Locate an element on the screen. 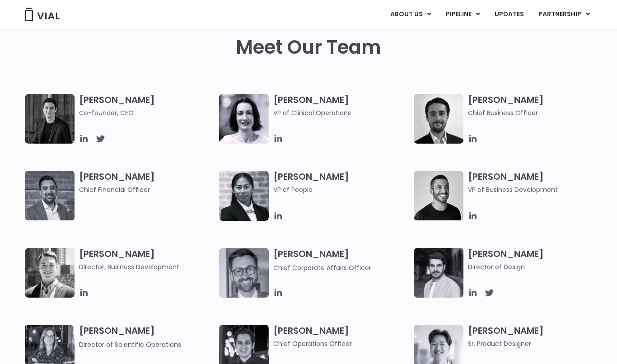  span: Chief Business Officer is located at coordinates (536, 113).